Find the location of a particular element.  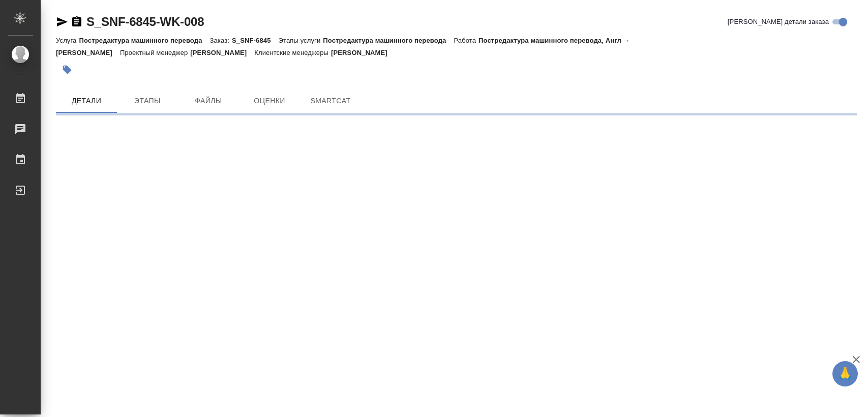

button: Скопировать ссылку is located at coordinates (77, 21).